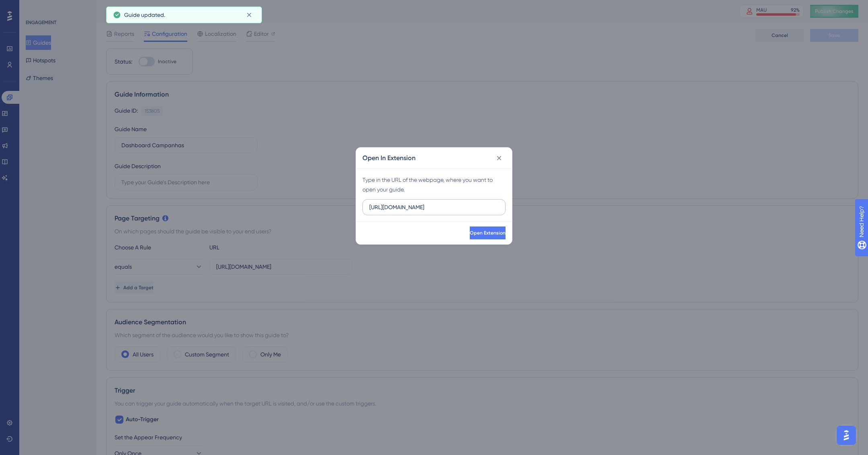 This screenshot has height=455, width=868. What do you see at coordinates (434, 207) in the screenshot?
I see `input: URL` at bounding box center [434, 207].